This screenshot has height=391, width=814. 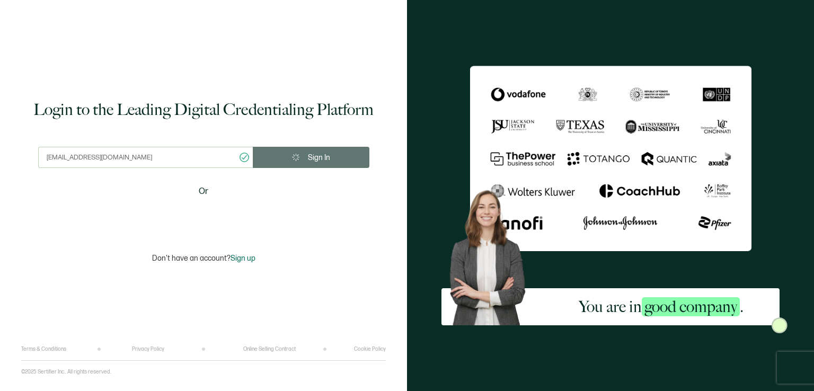 What do you see at coordinates (148, 349) in the screenshot?
I see `a: Privacy Policy` at bounding box center [148, 349].